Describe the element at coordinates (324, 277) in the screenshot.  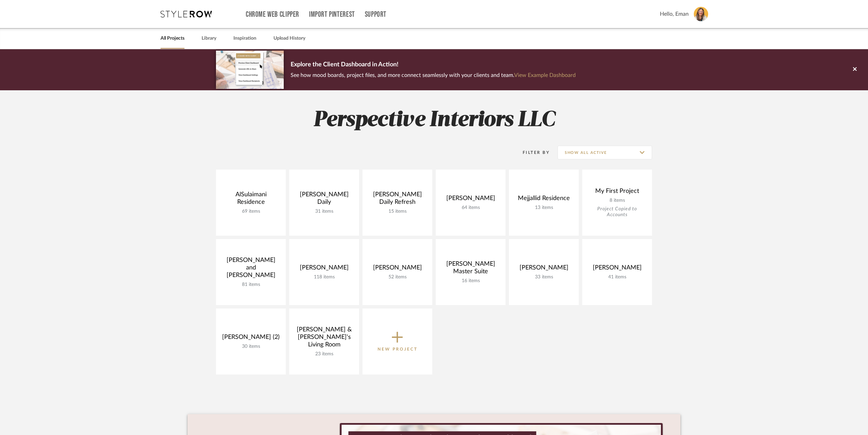
I see `div: 118 items` at that location.